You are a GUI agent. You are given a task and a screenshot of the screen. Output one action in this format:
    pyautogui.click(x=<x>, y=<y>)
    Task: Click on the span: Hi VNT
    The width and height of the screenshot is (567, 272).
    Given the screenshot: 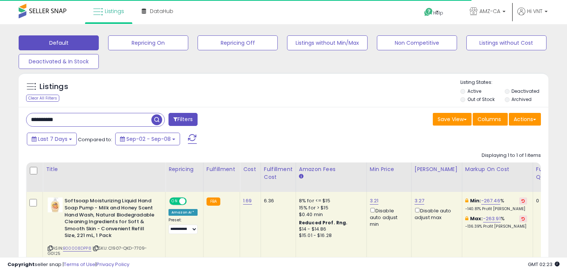 What is the action you would take?
    pyautogui.click(x=534, y=11)
    